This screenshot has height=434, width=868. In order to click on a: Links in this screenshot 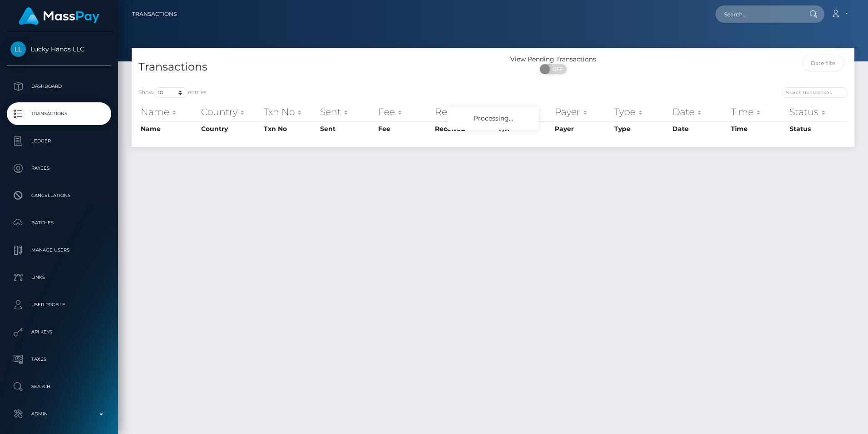, I will do `click(59, 277)`.